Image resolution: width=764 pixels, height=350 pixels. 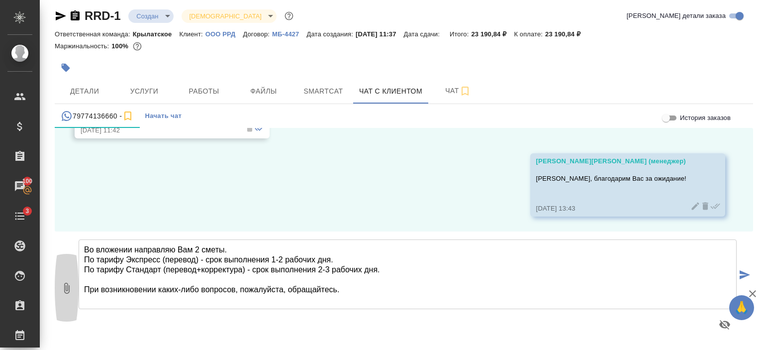 I want to click on span: Работы, so click(x=204, y=91).